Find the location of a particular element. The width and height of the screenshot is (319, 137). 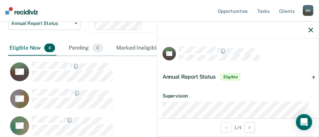

div: Pending is located at coordinates (85, 48).